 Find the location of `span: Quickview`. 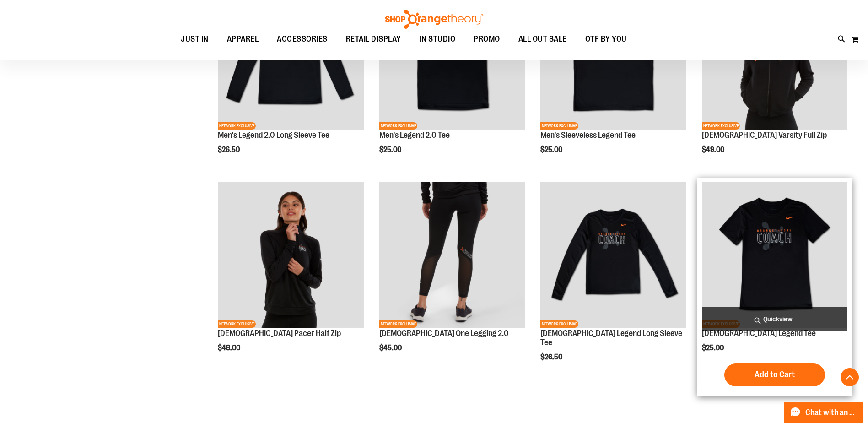

span: Quickview is located at coordinates (775, 319).